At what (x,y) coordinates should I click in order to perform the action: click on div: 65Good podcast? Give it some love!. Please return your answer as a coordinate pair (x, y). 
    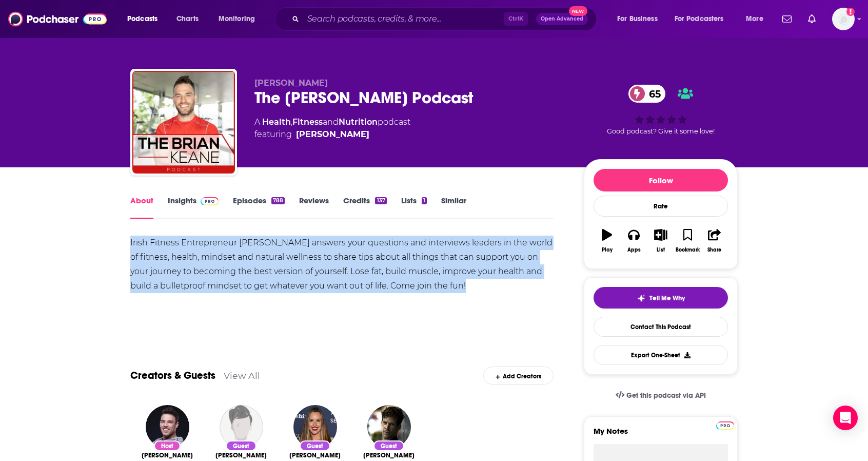
    Looking at the image, I should click on (661, 110).